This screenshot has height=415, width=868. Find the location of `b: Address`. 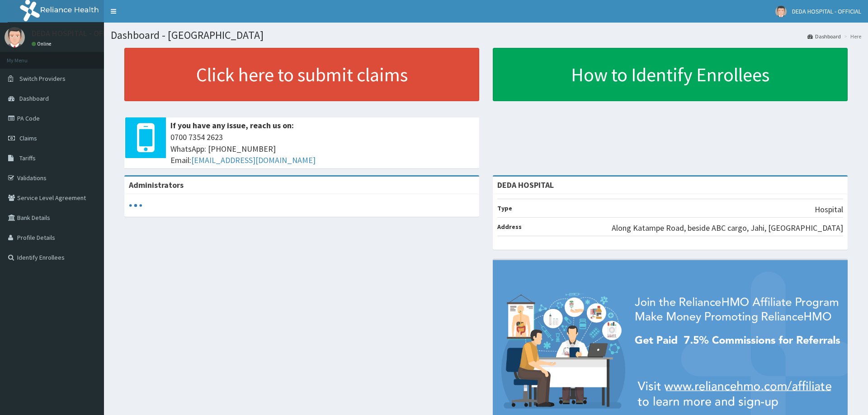

b: Address is located at coordinates (509, 226).